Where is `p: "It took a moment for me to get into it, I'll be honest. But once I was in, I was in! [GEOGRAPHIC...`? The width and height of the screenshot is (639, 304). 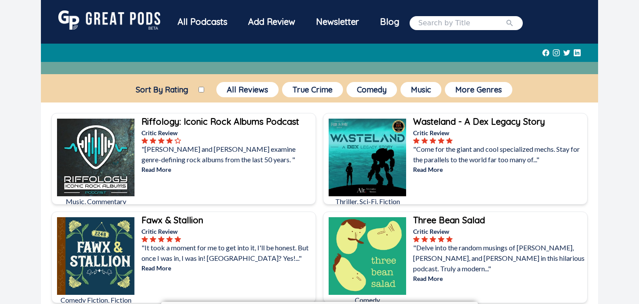
p: "It took a moment for me to get into it, I'll be honest. But once I was in, I was in! [GEOGRAPHIC... is located at coordinates (228, 253).